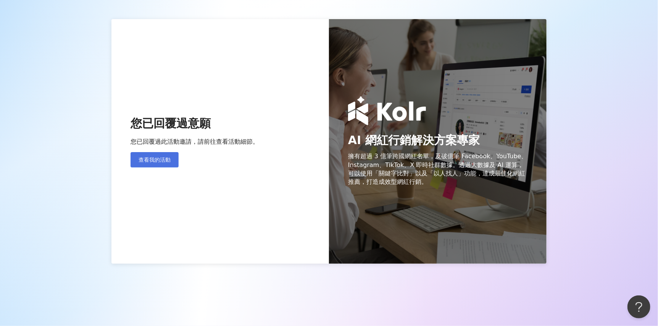 This screenshot has width=658, height=326. What do you see at coordinates (387, 111) in the screenshot?
I see `img: Kolr` at bounding box center [387, 111].